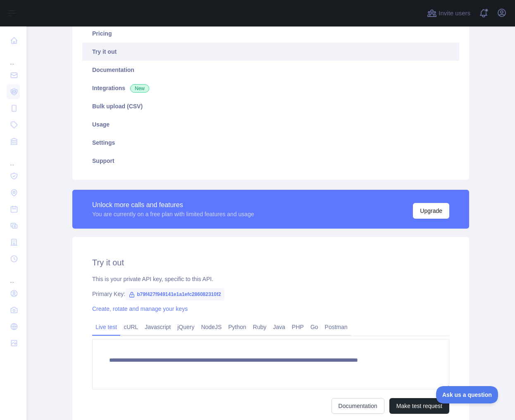 Image resolution: width=515 pixels, height=420 pixels. I want to click on a: Create, rotate and manage your keys, so click(140, 309).